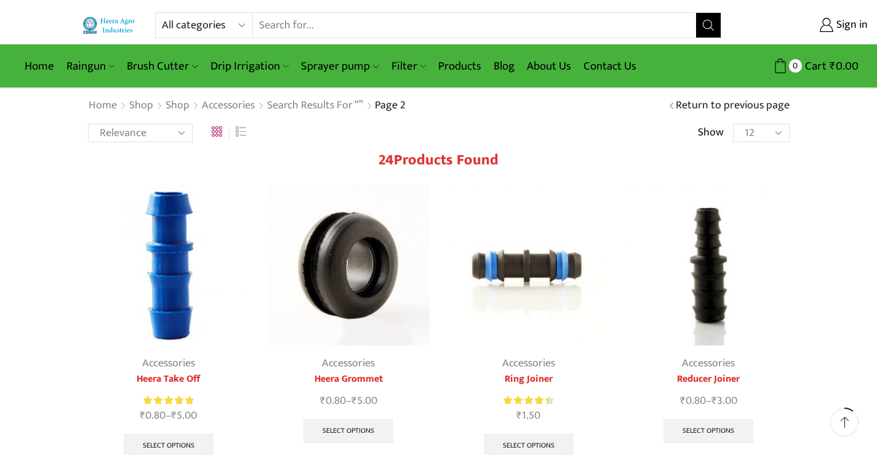 Image resolution: width=877 pixels, height=455 pixels. What do you see at coordinates (708, 265) in the screenshot?
I see `img: Reducer Joiner` at bounding box center [708, 265].